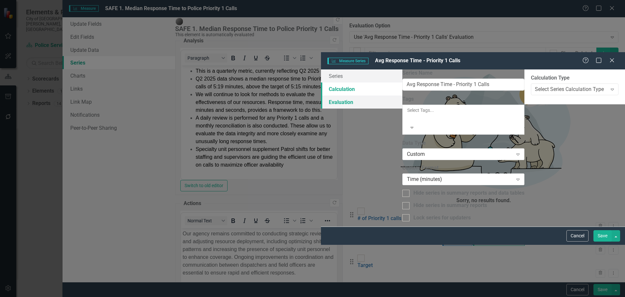 The image size is (625, 297). I want to click on label: Calculation Type, so click(575, 78).